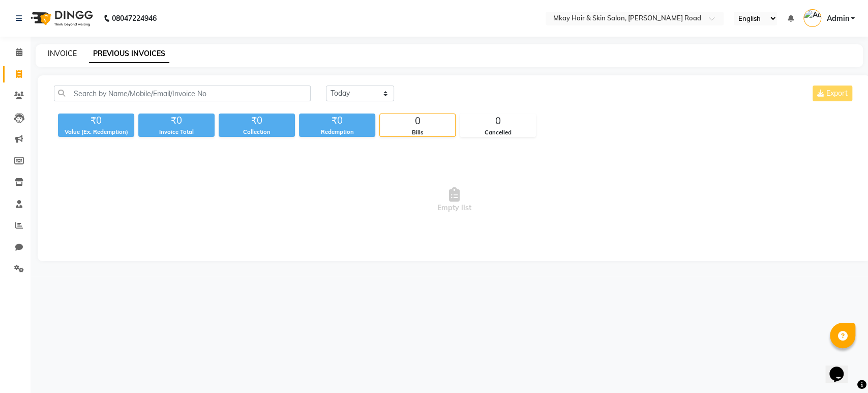 Image resolution: width=868 pixels, height=393 pixels. What do you see at coordinates (417, 133) in the screenshot?
I see `div: Bills` at bounding box center [417, 133].